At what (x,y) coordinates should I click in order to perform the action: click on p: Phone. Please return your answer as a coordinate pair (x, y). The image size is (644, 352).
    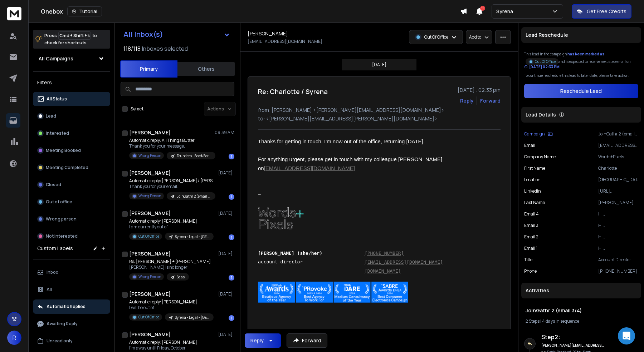
    Looking at the image, I should click on (530, 271).